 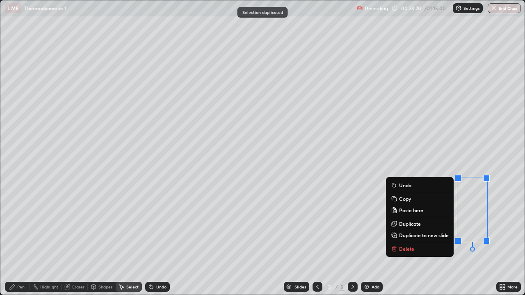 I want to click on p: Settings, so click(x=471, y=8).